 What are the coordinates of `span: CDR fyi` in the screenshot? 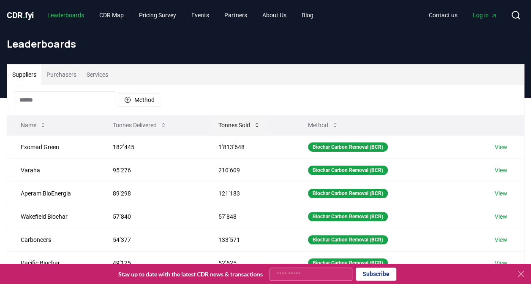 It's located at (20, 15).